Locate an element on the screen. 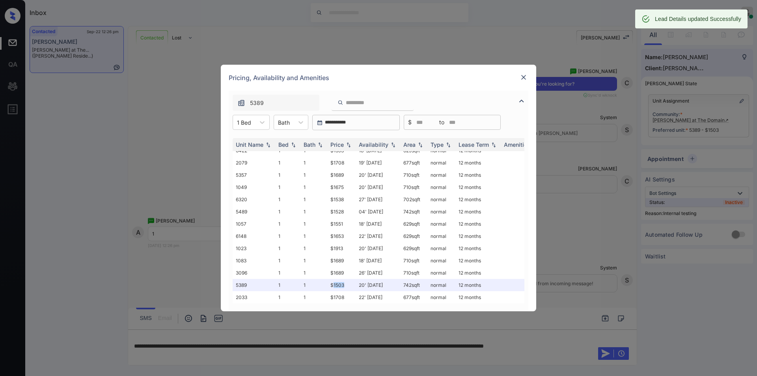 Image resolution: width=757 pixels, height=376 pixels. td: 6320 is located at coordinates (254, 199).